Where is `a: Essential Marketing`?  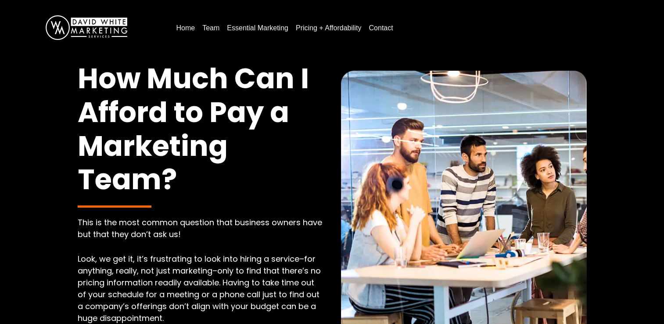
a: Essential Marketing is located at coordinates (257, 28).